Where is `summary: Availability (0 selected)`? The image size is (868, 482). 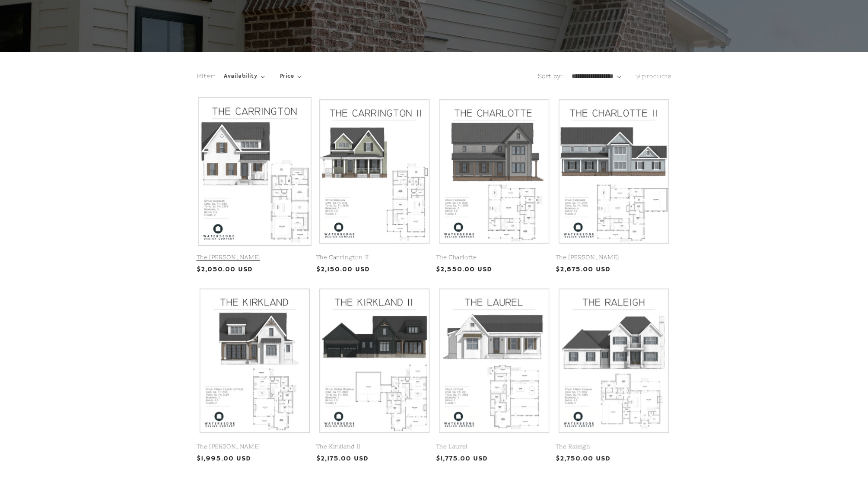
summary: Availability (0 selected) is located at coordinates (244, 76).